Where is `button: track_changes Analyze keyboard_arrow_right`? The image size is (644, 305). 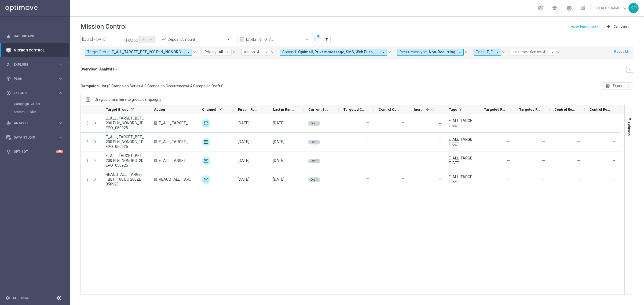
button: track_changes Analyze keyboard_arrow_right is located at coordinates (35, 123).